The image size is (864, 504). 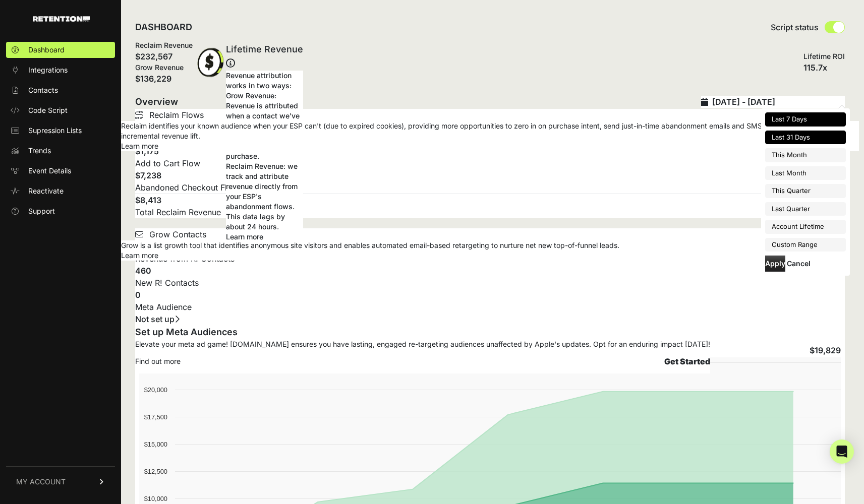 I want to click on h2: Overview, so click(x=156, y=102).